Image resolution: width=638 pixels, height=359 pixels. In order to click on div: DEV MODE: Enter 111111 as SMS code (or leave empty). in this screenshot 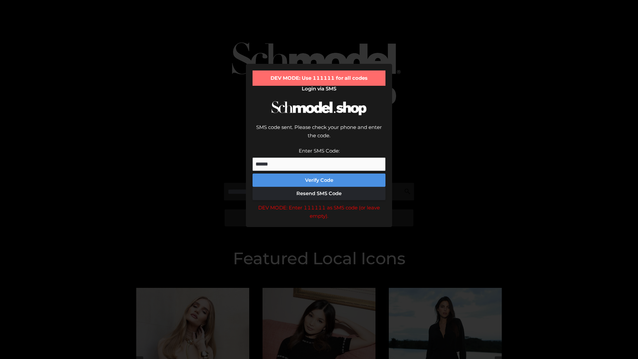, I will do `click(319, 212)`.